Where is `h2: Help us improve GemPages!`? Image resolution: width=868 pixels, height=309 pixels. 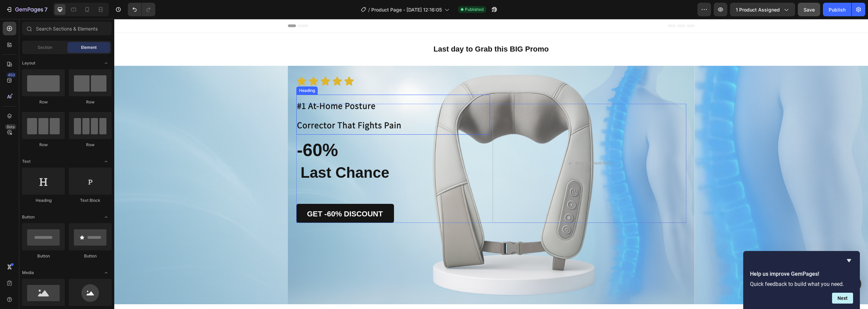
h2: Help us improve GemPages! is located at coordinates (801, 274).